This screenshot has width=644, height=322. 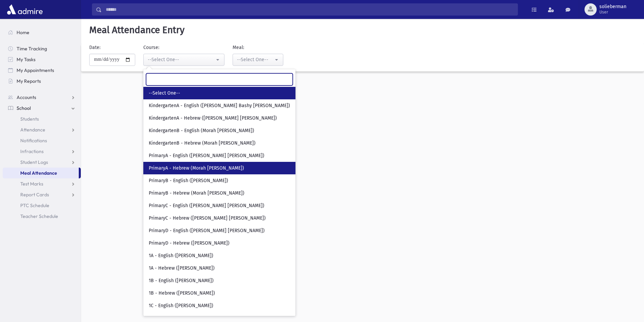 What do you see at coordinates (40, 173) in the screenshot?
I see `a: Meal Attendance` at bounding box center [40, 173].